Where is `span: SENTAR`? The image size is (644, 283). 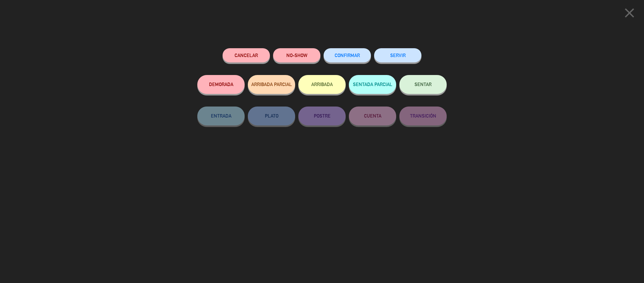
span: SENTAR is located at coordinates (423, 84).